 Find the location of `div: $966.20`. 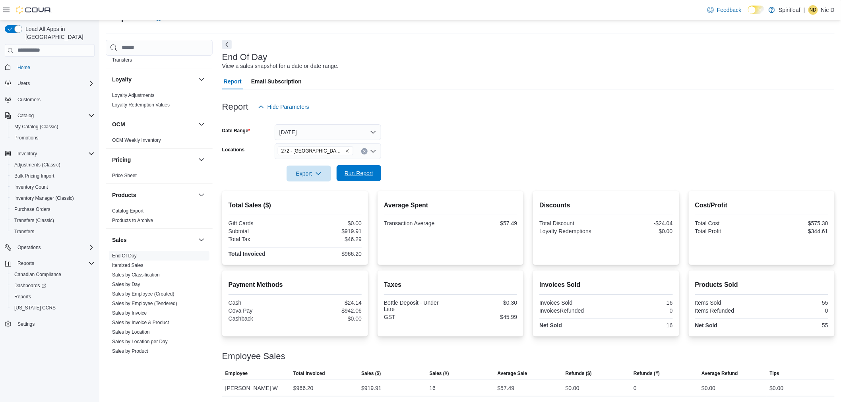

div: $966.20 is located at coordinates (303, 388).